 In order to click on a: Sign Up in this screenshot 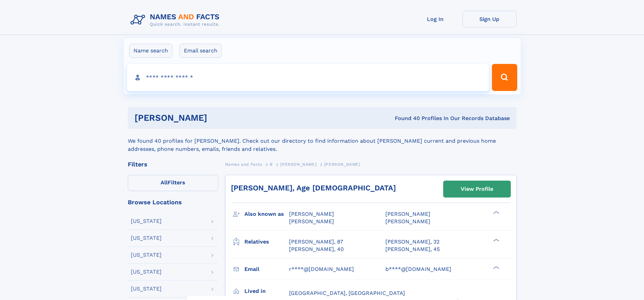, I will do `click(490, 19)`.